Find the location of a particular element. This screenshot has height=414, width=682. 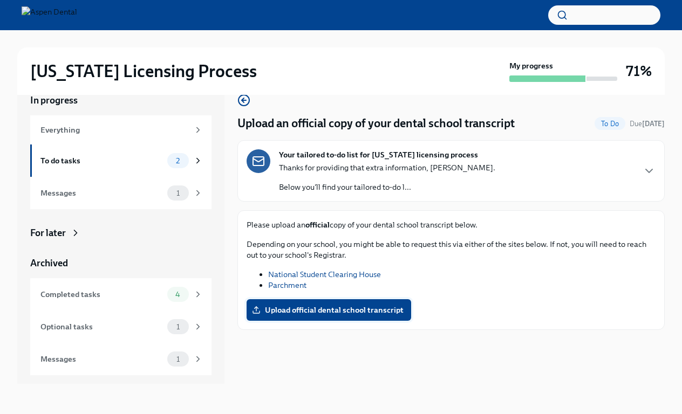

strong: My progress is located at coordinates (531, 66).